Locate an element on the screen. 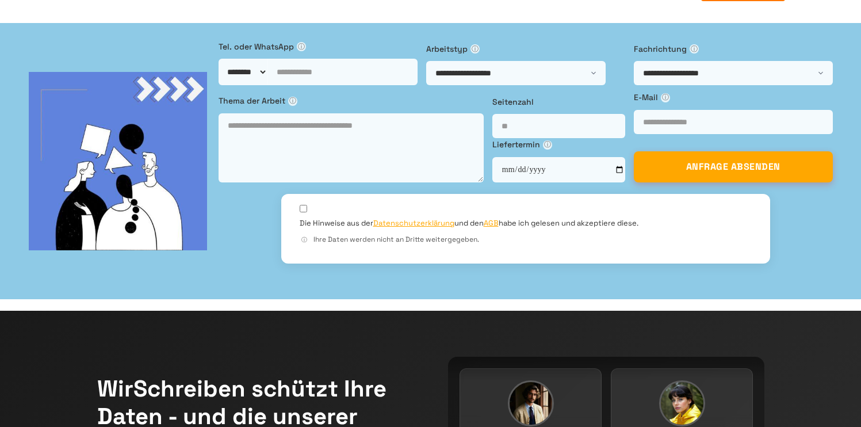  label: Thema der Arbeit is located at coordinates (351, 101).